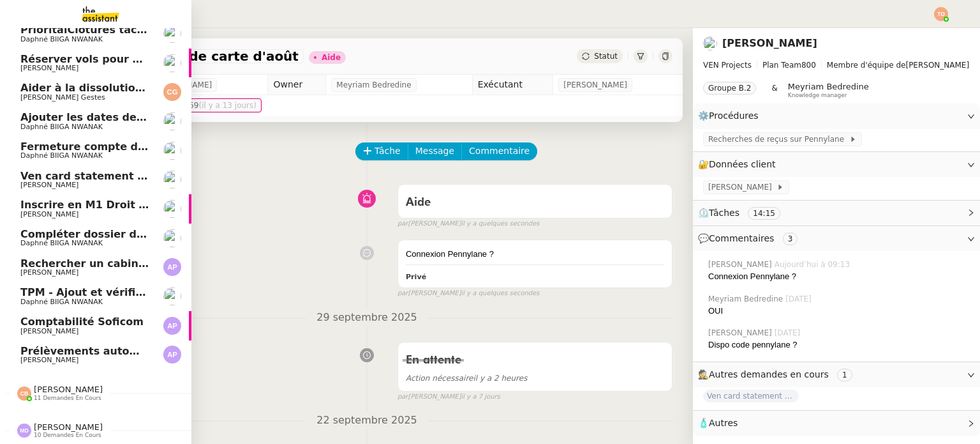 The image size is (980, 444). What do you see at coordinates (512, 85) in the screenshot?
I see `td: Exécutant` at bounding box center [512, 85].